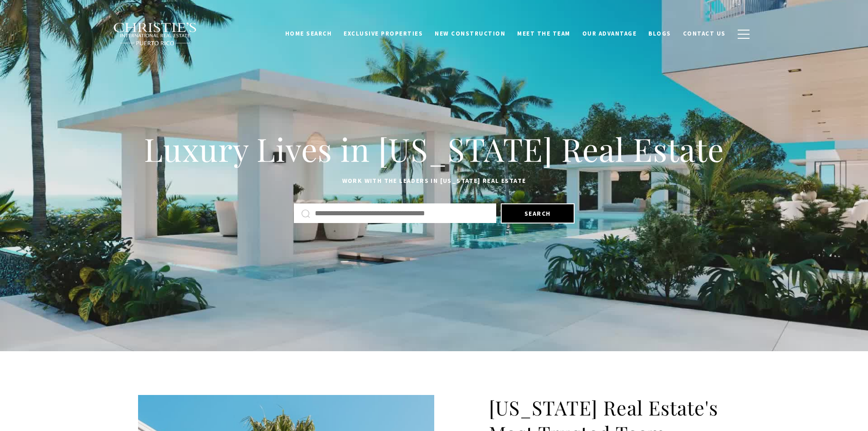 The width and height of the screenshot is (868, 431). What do you see at coordinates (384, 34) in the screenshot?
I see `a: Exclusive Properties` at bounding box center [384, 34].